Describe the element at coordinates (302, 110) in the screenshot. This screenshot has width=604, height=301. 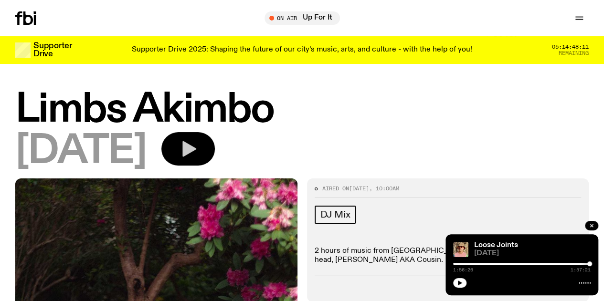
I see `h1: Limbs Akimbo` at that location.